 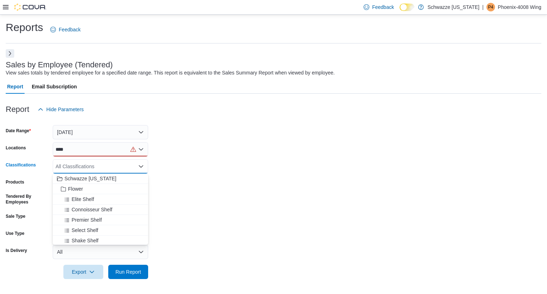 What do you see at coordinates (519, 7) in the screenshot?
I see `p: Phoenix-4008 Wing` at bounding box center [519, 7].